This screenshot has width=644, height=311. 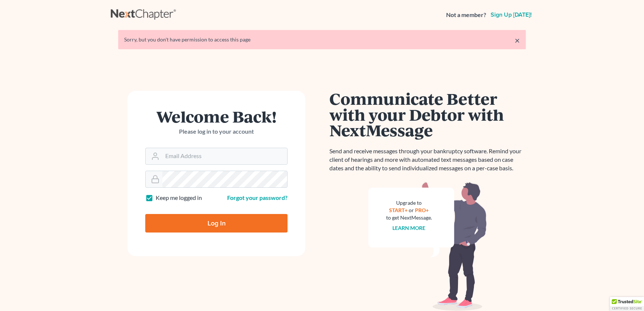 I want to click on input: Log In, so click(x=216, y=223).